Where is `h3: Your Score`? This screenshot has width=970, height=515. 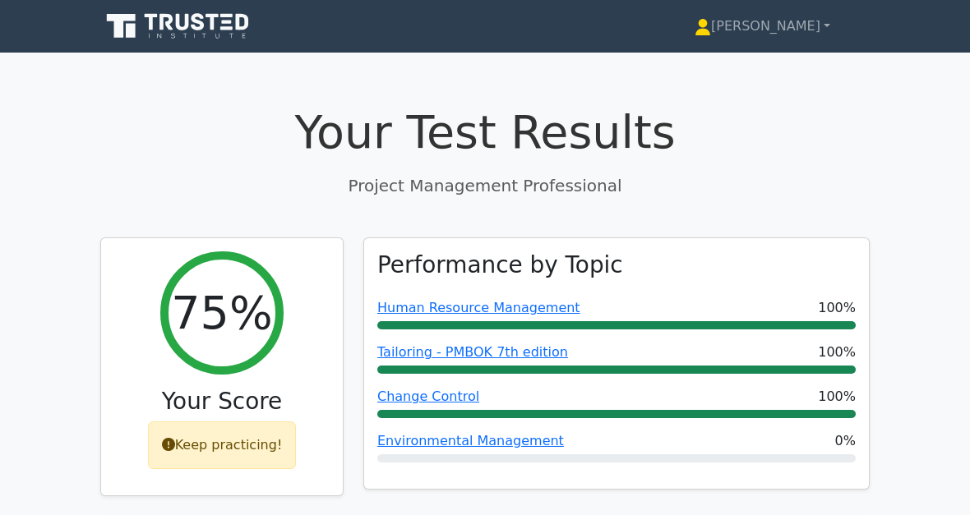 h3: Your Score is located at coordinates (222, 401).